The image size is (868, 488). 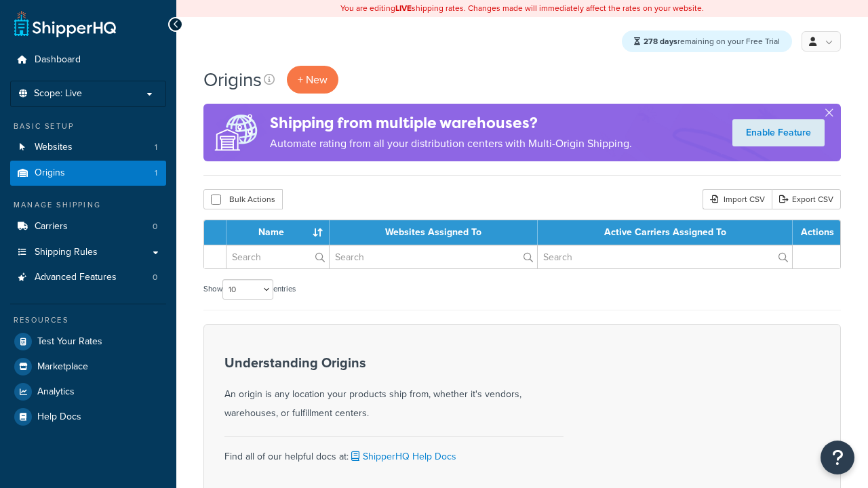 What do you see at coordinates (88, 392) in the screenshot?
I see `li: Analytics` at bounding box center [88, 392].